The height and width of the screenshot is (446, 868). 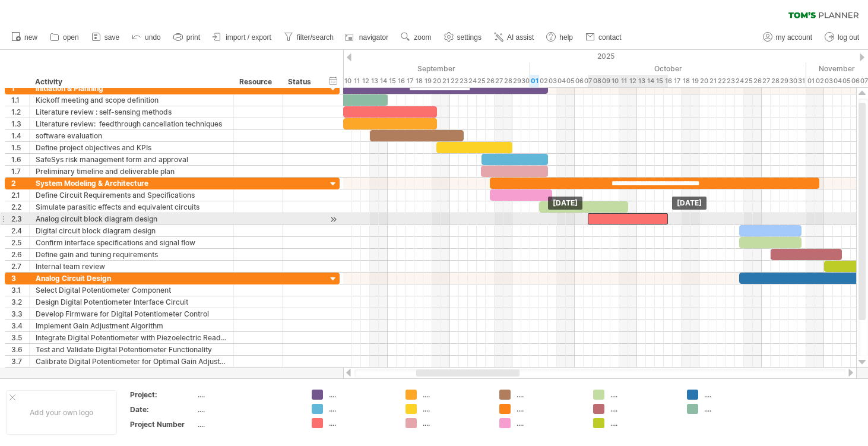 What do you see at coordinates (819, 81) in the screenshot?
I see `div: Sunday, 2 November 2025` at bounding box center [819, 81].